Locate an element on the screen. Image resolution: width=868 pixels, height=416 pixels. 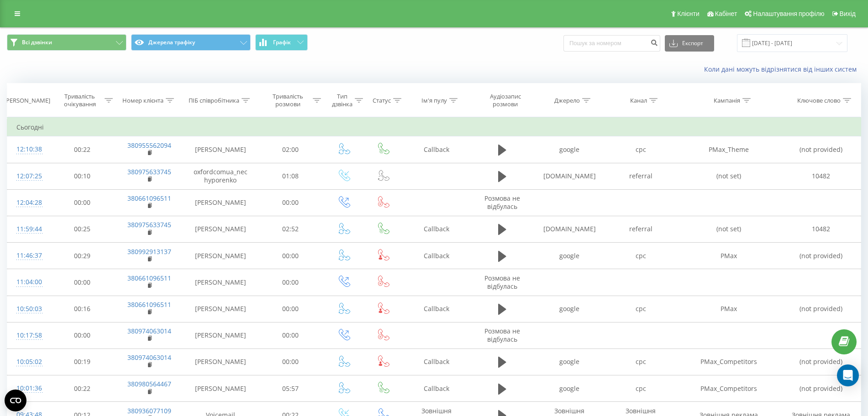
div: 11:59:44 is located at coordinates (28, 229).